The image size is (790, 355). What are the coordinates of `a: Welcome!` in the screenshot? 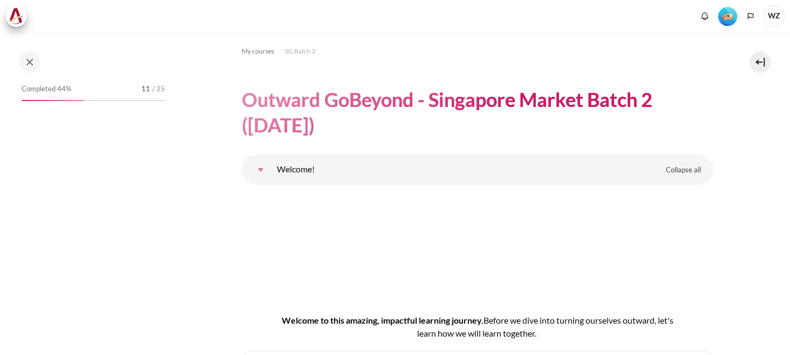 It's located at (261, 170).